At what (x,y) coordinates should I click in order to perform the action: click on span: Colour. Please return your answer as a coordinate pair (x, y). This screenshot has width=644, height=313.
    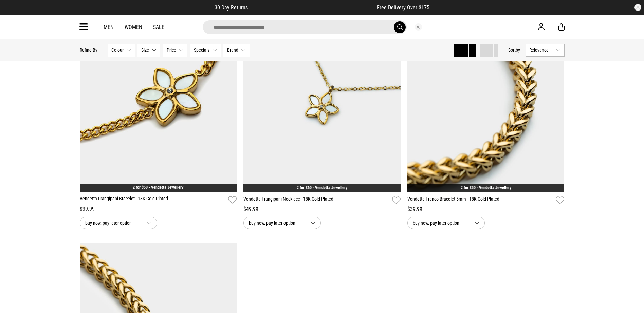
    Looking at the image, I should click on (117, 50).